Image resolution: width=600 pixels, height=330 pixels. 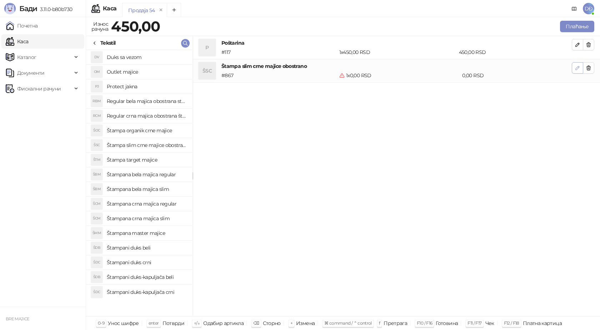 What do you see at coordinates (396, 323) in the screenshot?
I see `div: Претрага` at bounding box center [396, 323].